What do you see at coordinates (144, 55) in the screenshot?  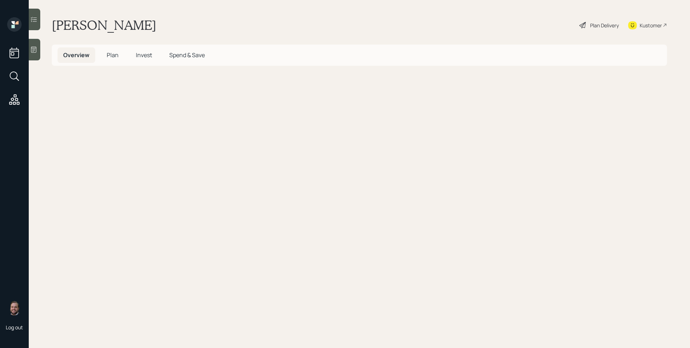 I see `span: Invest` at bounding box center [144, 55].